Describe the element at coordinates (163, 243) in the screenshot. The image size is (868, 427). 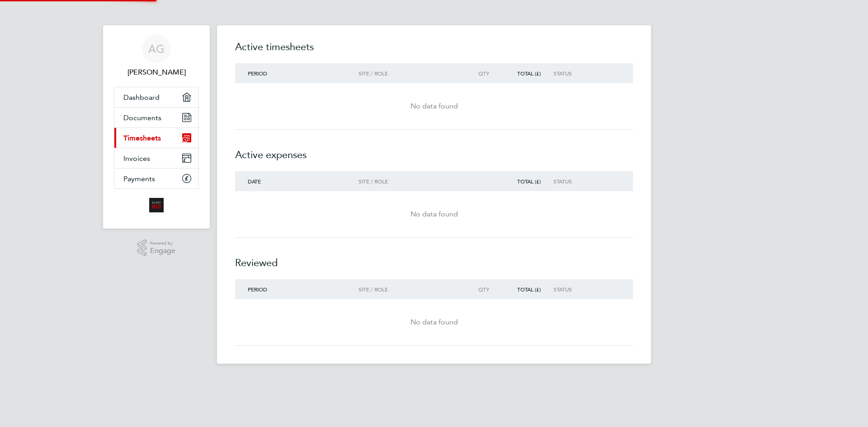
I see `span: Powered by` at that location.